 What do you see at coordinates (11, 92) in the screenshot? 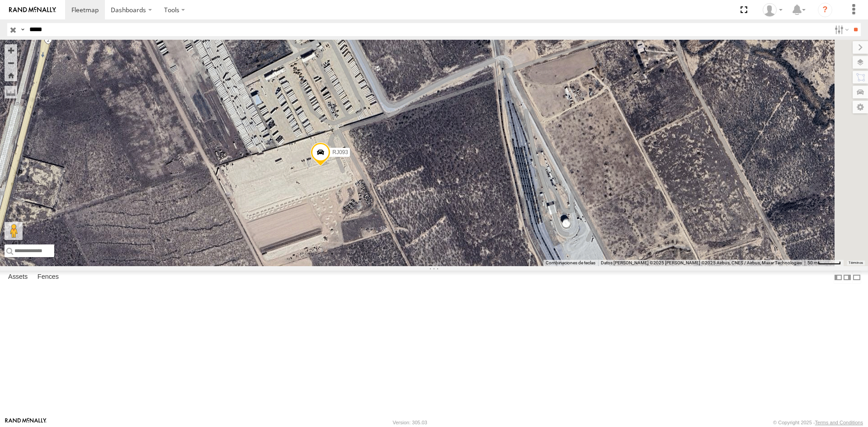
I see `label: Measure` at bounding box center [11, 92].